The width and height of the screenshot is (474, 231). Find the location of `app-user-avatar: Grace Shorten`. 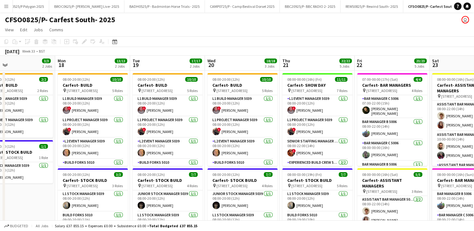

app-user-avatar: Grace Shorten is located at coordinates (466, 20).